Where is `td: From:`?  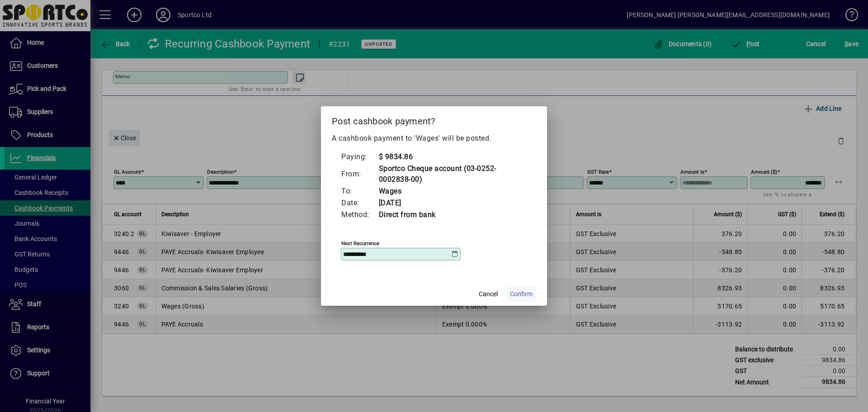 td: From: is located at coordinates (359, 174).